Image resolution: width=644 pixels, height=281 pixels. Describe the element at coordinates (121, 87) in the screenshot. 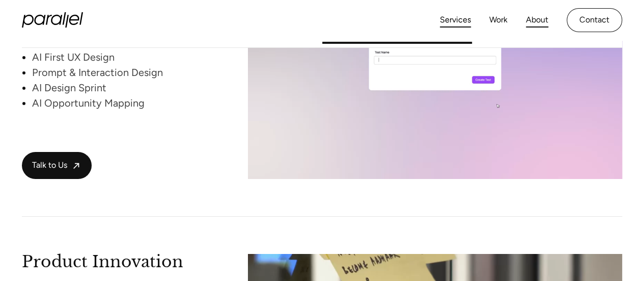

I see `div: AI Design Sprint` at that location.